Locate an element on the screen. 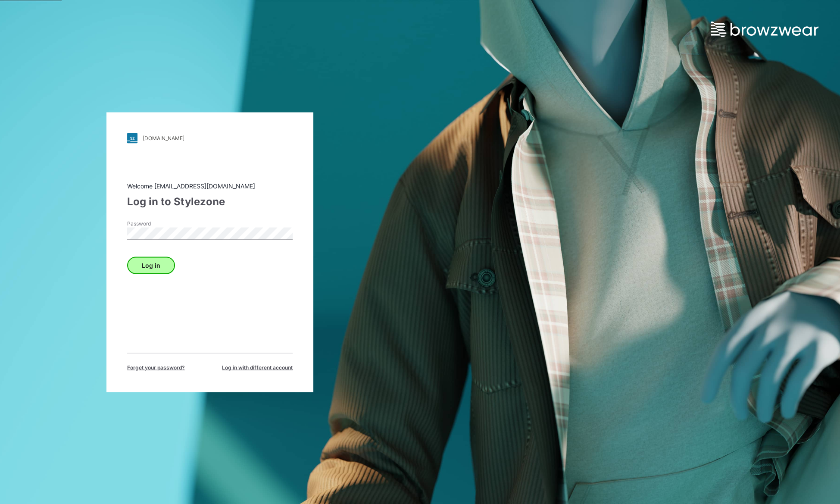 The width and height of the screenshot is (840, 504). label: Password is located at coordinates (157, 223).